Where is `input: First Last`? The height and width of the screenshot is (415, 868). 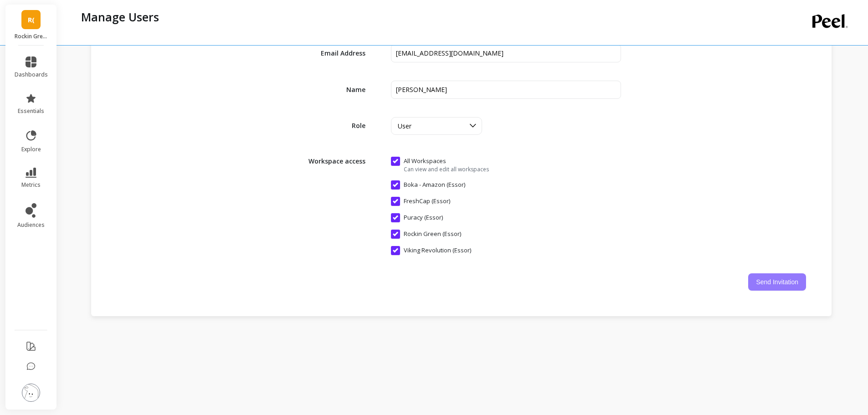 input: First Last is located at coordinates (506, 90).